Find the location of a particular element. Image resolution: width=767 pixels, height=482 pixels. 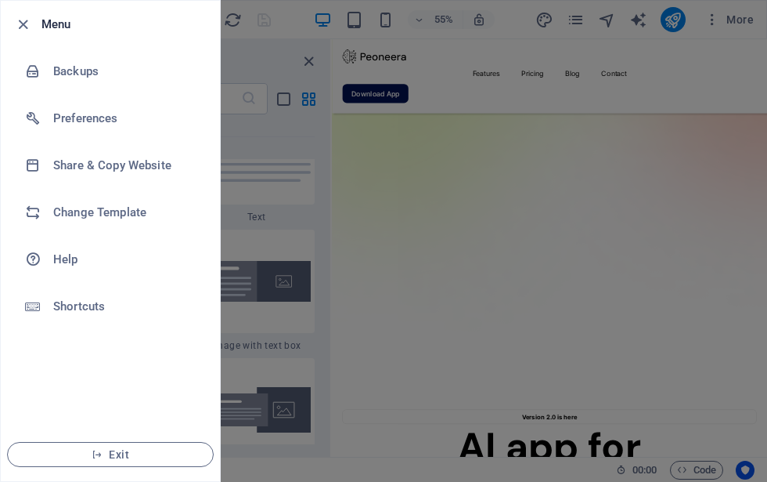

h6: Help is located at coordinates (125, 259).